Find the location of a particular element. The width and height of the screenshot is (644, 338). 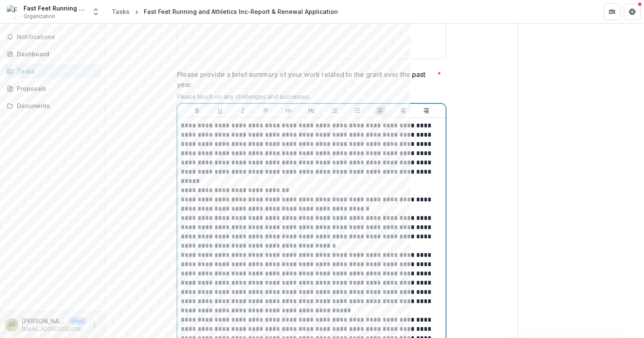

button: Notifications is located at coordinates (52, 37).